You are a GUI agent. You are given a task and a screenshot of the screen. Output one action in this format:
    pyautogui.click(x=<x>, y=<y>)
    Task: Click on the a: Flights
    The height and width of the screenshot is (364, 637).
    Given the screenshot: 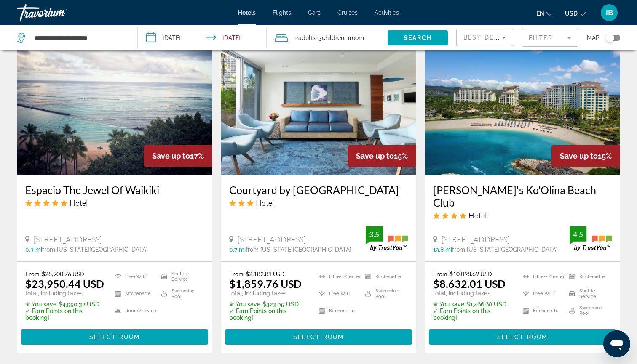 What is the action you would take?
    pyautogui.click(x=282, y=13)
    